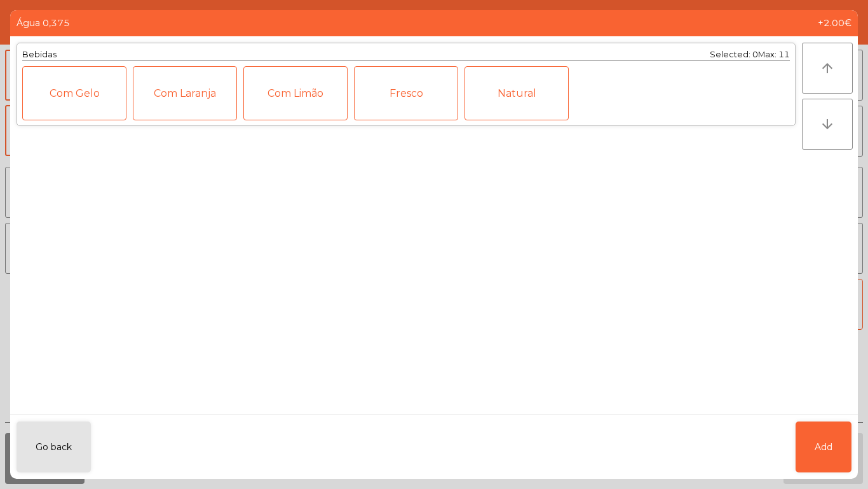 This screenshot has width=868, height=489. What do you see at coordinates (185, 93) in the screenshot?
I see `div: Com Laranja` at bounding box center [185, 93].